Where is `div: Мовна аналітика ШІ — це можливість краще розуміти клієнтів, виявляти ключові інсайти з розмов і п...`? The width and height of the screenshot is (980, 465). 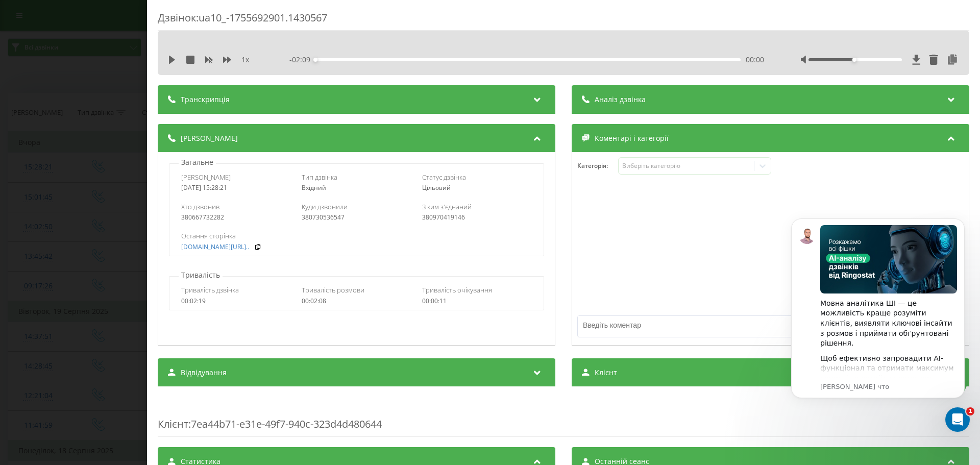 div: Мовна аналітика ШІ — це можливість краще розуміти клієнтів, виявляти ключові інсайти з розмов і п... is located at coordinates (113, 120).